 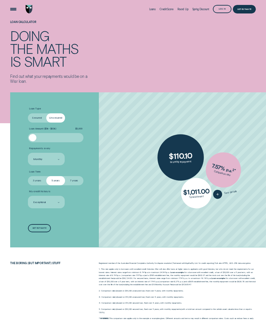 I want to click on label: Unsecured, so click(x=55, y=118).